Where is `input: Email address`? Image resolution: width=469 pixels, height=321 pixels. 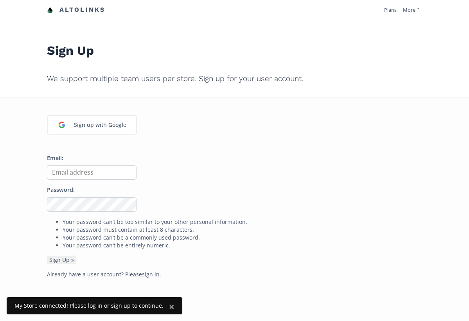 input: Email address is located at coordinates (92, 172).